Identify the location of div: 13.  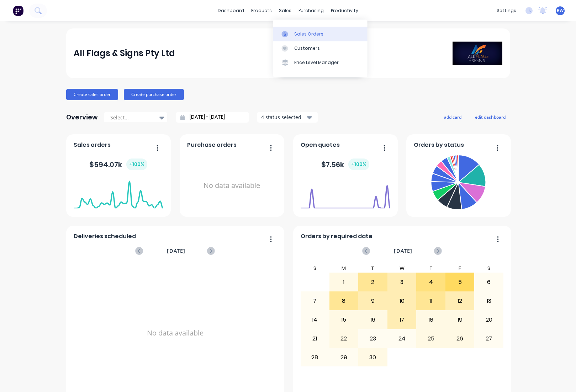
(489, 301).